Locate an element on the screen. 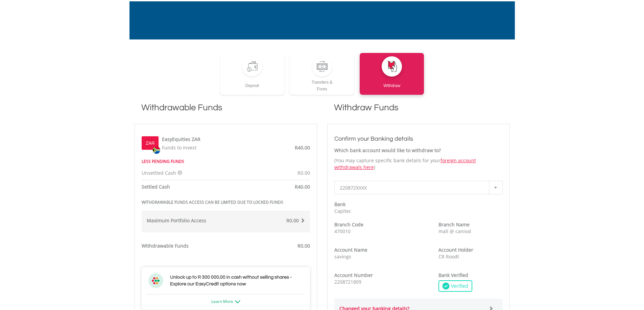 The width and height of the screenshot is (644, 310). strong: Account Name is located at coordinates (351, 250).